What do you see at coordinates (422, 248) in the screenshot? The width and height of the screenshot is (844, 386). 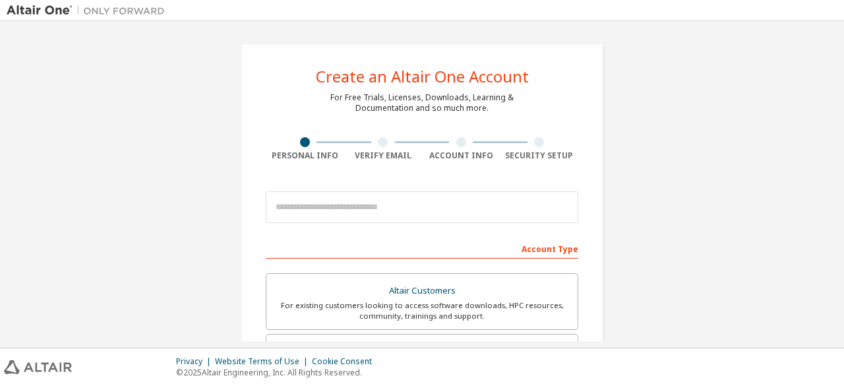 I see `div: Account Type` at bounding box center [422, 248].